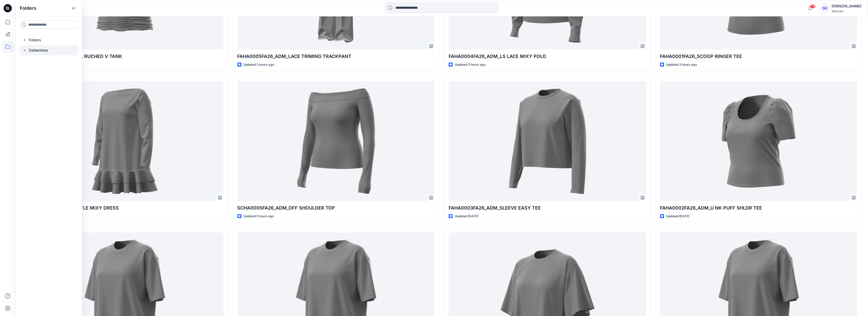 The height and width of the screenshot is (316, 868). What do you see at coordinates (259, 216) in the screenshot?
I see `p: Updated 5 hours ago` at bounding box center [259, 216].